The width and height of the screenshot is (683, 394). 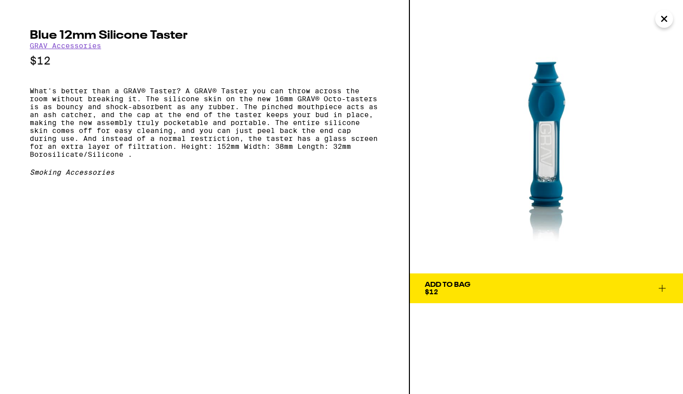 I want to click on button: Add To Bag$12, so click(x=546, y=288).